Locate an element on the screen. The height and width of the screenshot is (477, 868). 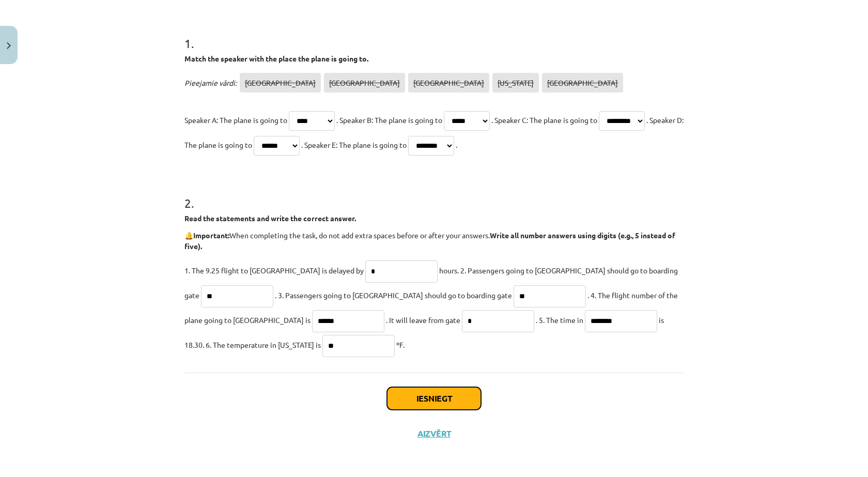
strong: Match the speaker with the place the plane is going to. is located at coordinates (277, 59).